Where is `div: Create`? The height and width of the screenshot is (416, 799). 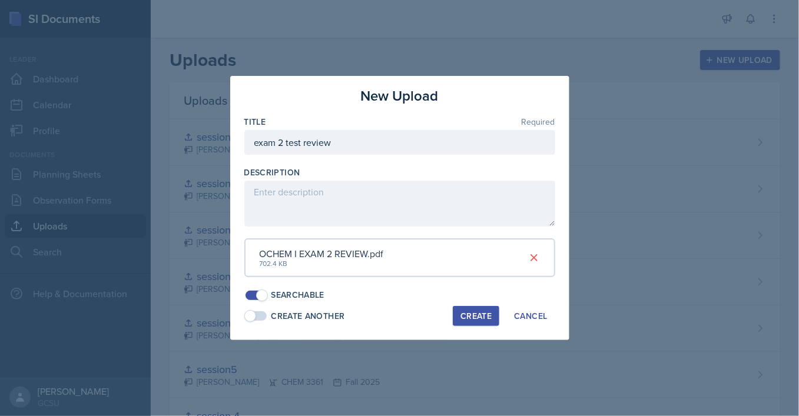
div: Create is located at coordinates (476, 316).